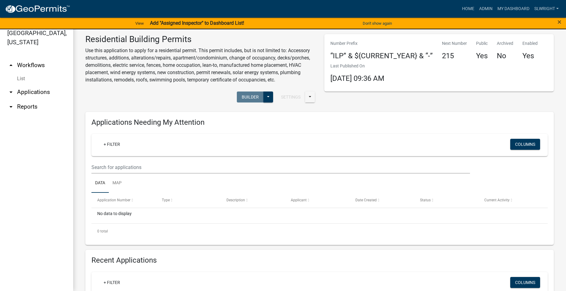  What do you see at coordinates (253, 200) in the screenshot?
I see `datatable-header-cell: Description` at bounding box center [253, 200].